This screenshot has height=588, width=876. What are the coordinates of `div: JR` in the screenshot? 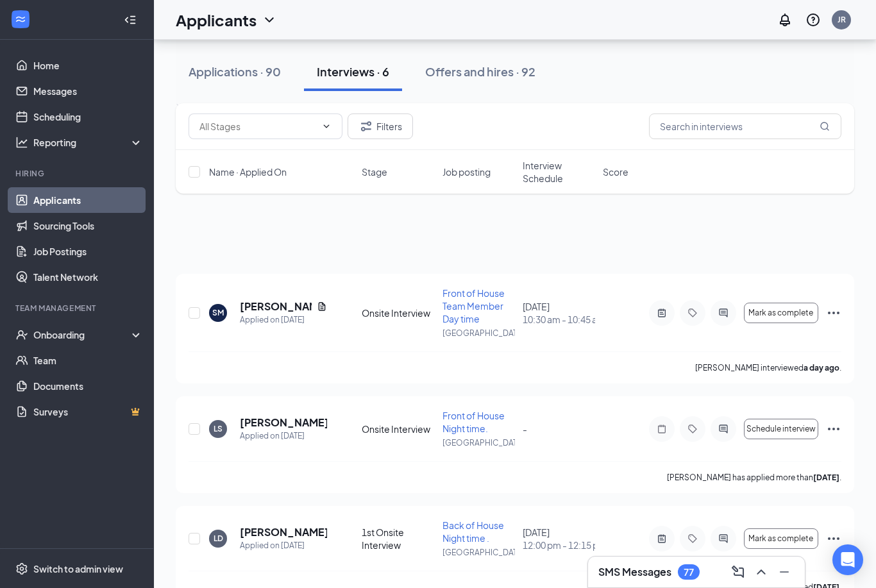 It's located at (841, 19).